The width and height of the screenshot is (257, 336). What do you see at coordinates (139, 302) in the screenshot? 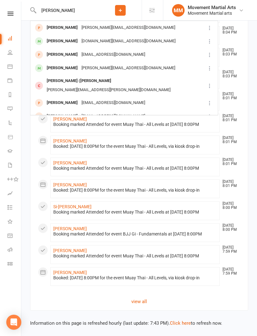
I see `a: view all` at bounding box center [139, 302].